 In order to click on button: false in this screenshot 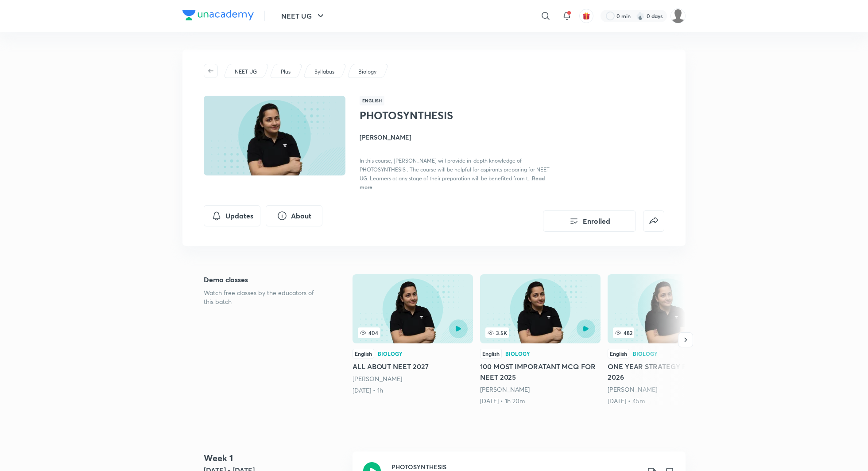, I will do `click(654, 221)`.